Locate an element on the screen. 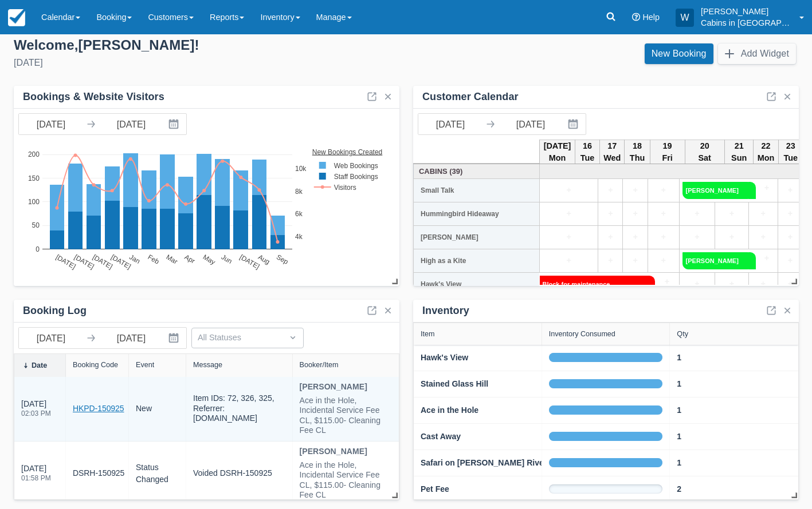 This screenshot has width=812, height=509. a: HKPD-150925 is located at coordinates (99, 409).